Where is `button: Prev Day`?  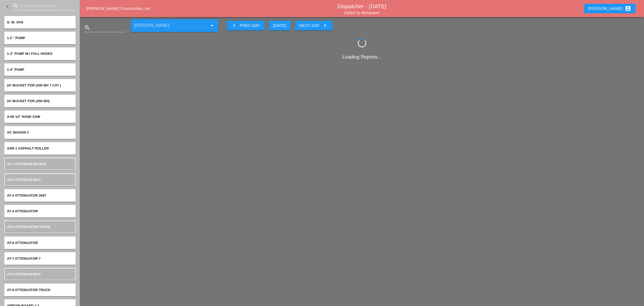 button: Prev Day is located at coordinates (246, 26).